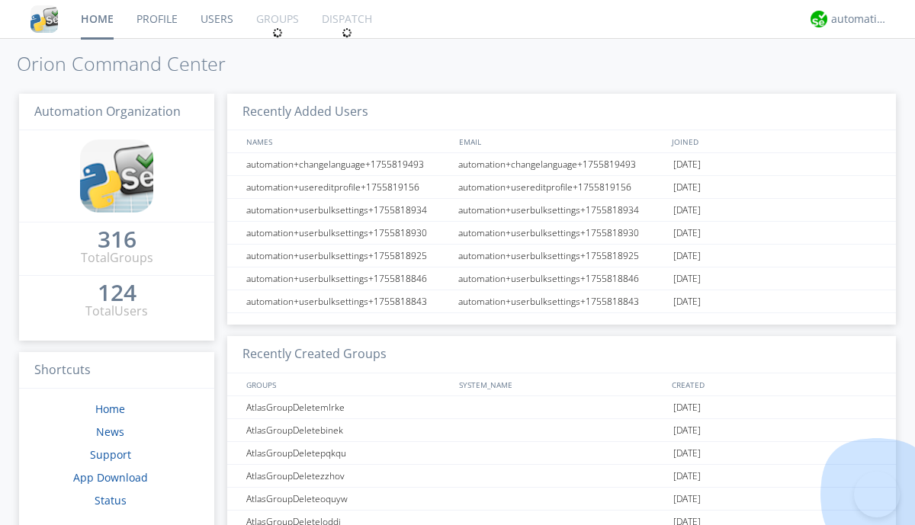 Image resolution: width=915 pixels, height=525 pixels. What do you see at coordinates (348, 453) in the screenshot?
I see `div: AtlasGroupDeletepqkqu` at bounding box center [348, 453].